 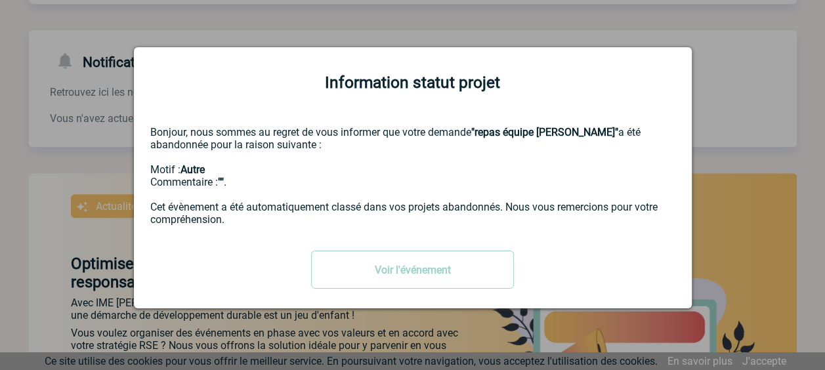 I want to click on a: Voir l'événement, so click(x=412, y=270).